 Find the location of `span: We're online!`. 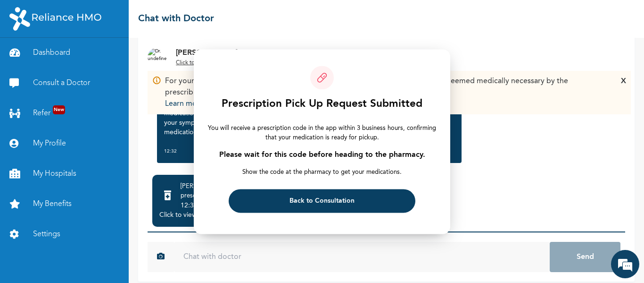

span: We're online! is located at coordinates (93, 138).